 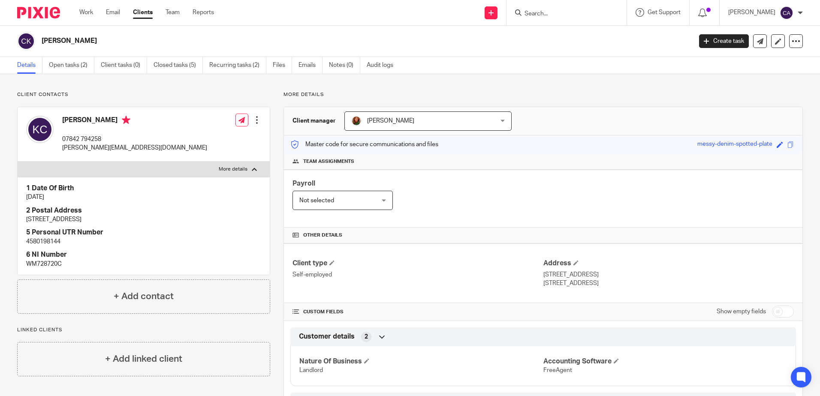 What do you see at coordinates (562, 14) in the screenshot?
I see `input: Search` at bounding box center [562, 14].